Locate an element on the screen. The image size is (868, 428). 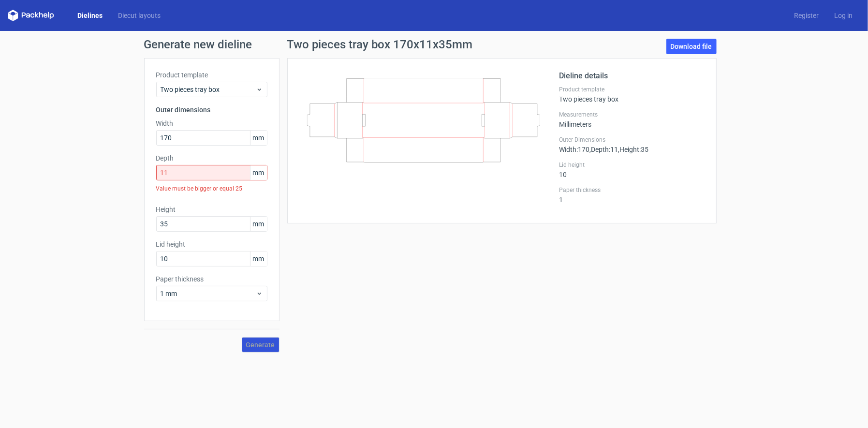
span: Width : 170 is located at coordinates (574, 150).